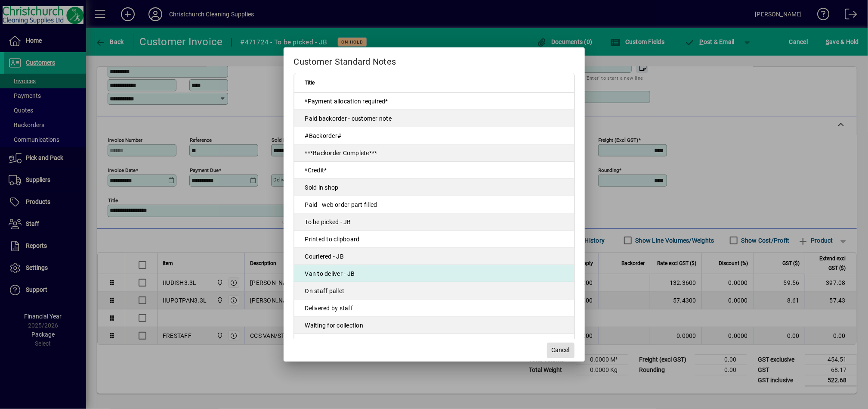  I want to click on span: Title, so click(309, 82).